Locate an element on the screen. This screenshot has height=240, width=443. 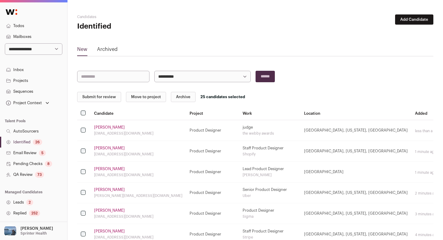
div: Shopify is located at coordinates (270, 154).